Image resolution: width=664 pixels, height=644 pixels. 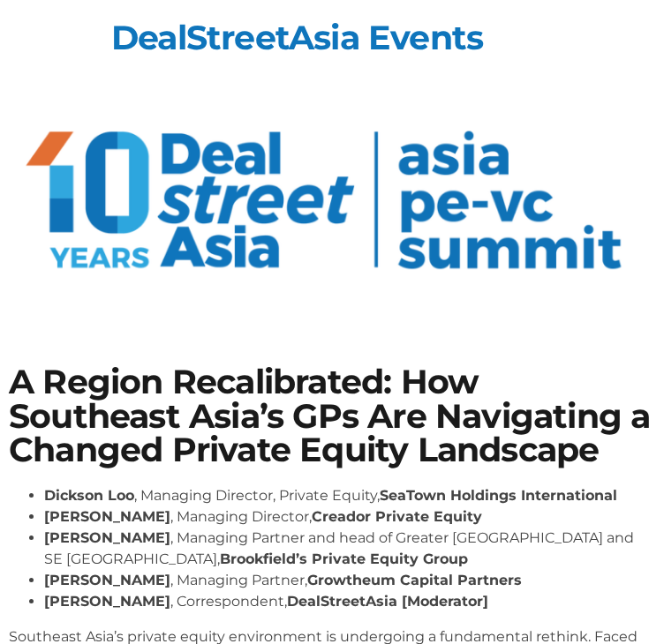 What do you see at coordinates (396, 516) in the screenshot?
I see `strong: Creador Private Equity` at bounding box center [396, 516].